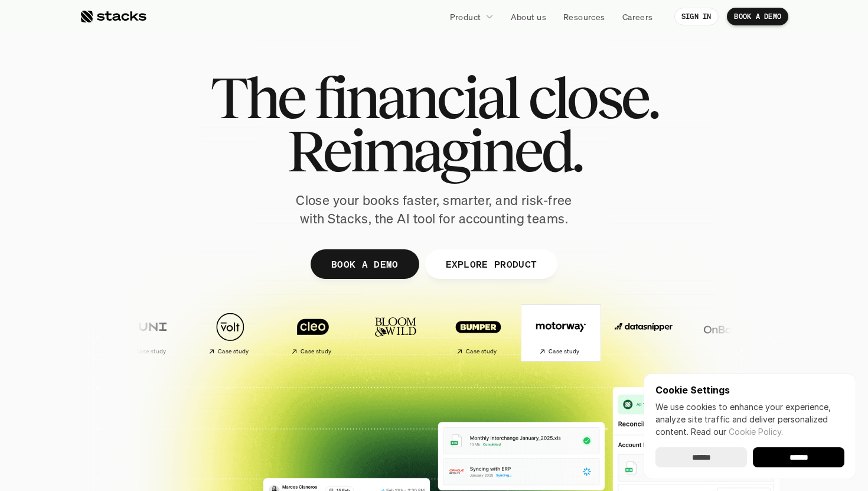  I want to click on p: EXPLORE PRODUCT, so click(491, 263).